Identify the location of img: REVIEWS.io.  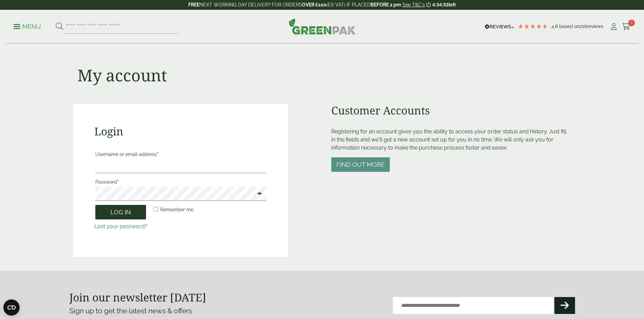
(499, 27).